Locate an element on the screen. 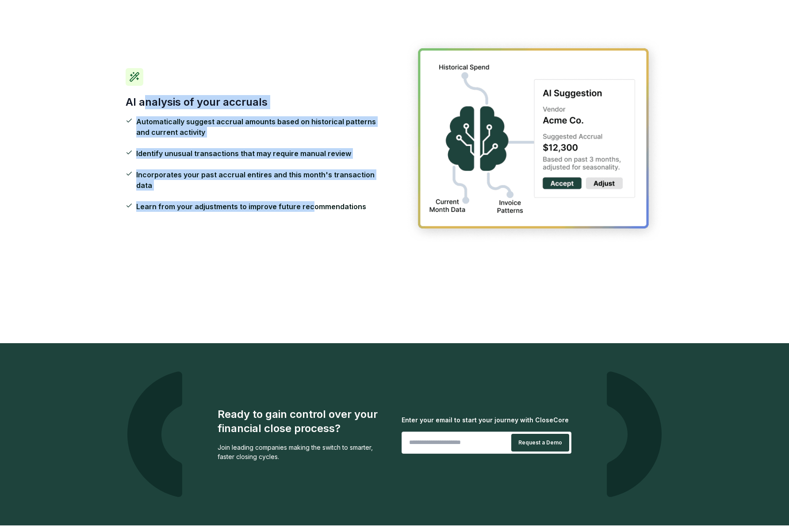  h3: AI analysis of your accruals is located at coordinates (254, 102).